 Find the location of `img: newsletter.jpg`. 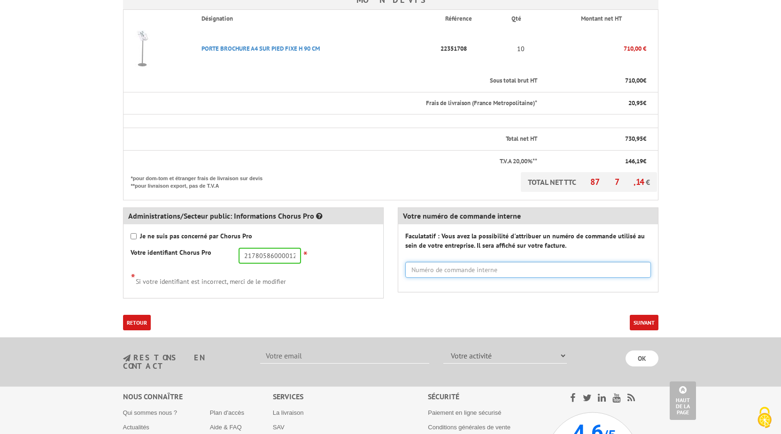

img: newsletter.jpg is located at coordinates (127, 358).